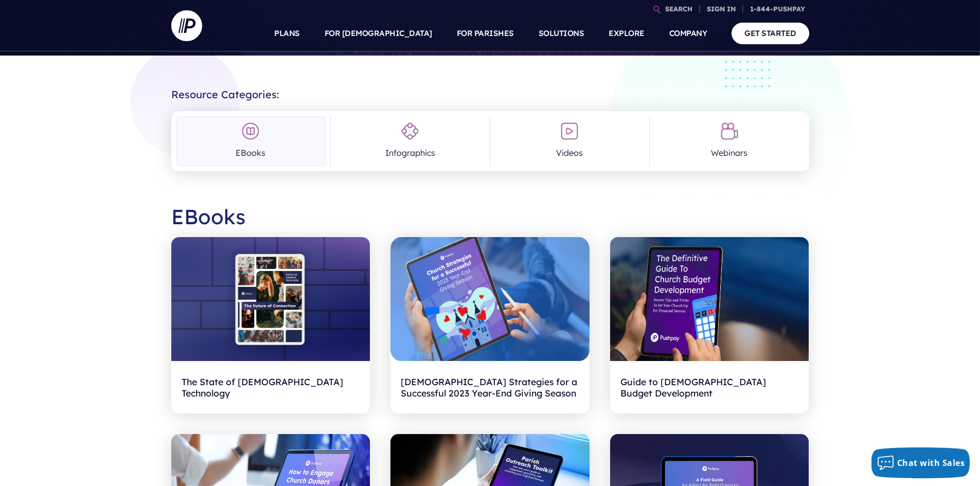  What do you see at coordinates (569, 131) in the screenshot?
I see `img: Videos Icon` at bounding box center [569, 131].